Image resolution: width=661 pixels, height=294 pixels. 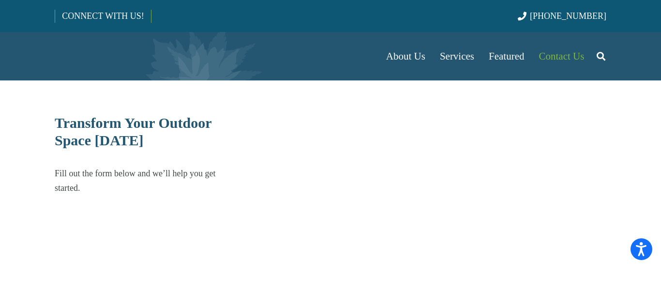 I want to click on a: CONNECT WITH US!, so click(x=103, y=16).